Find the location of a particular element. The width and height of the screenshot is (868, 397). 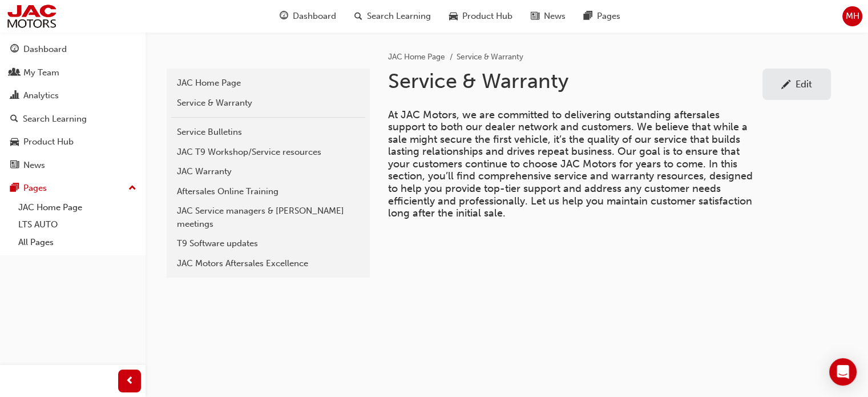

a: car-iconProduct Hub is located at coordinates (480, 16).